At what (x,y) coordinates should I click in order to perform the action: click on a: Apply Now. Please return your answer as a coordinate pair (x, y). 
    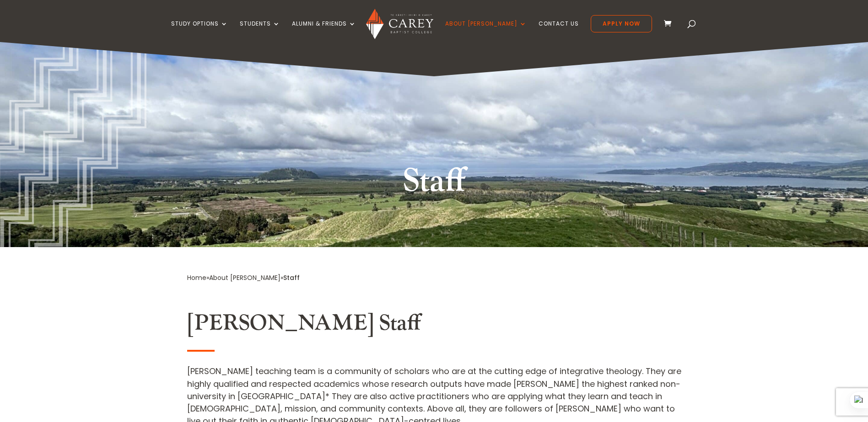
    Looking at the image, I should click on (621, 24).